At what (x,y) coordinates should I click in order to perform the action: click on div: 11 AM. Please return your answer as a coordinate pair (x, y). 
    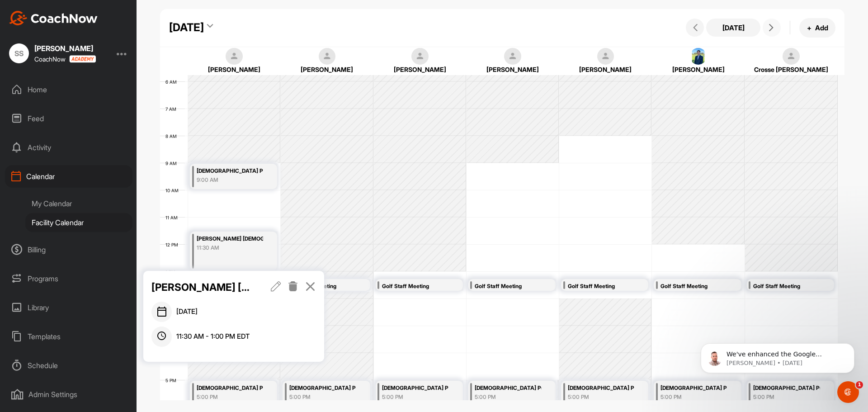
    Looking at the image, I should click on (173, 217).